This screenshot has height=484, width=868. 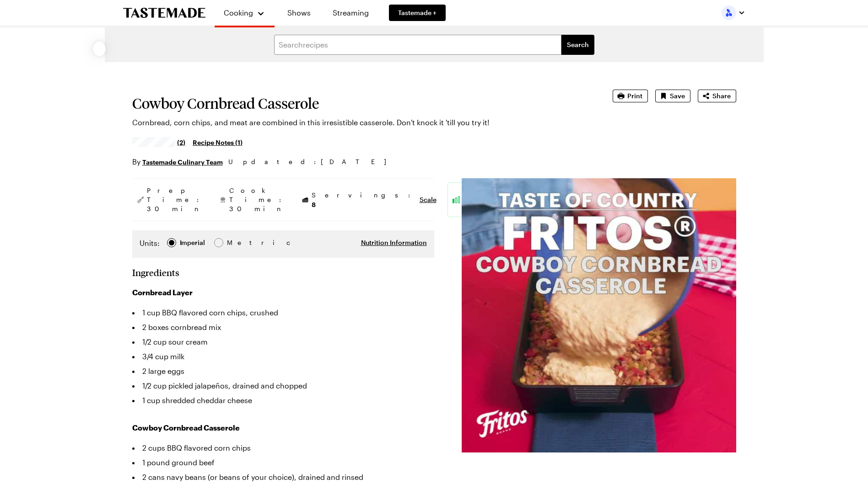 What do you see at coordinates (283, 356) in the screenshot?
I see `li: 3/4 cup milk` at bounding box center [283, 356].